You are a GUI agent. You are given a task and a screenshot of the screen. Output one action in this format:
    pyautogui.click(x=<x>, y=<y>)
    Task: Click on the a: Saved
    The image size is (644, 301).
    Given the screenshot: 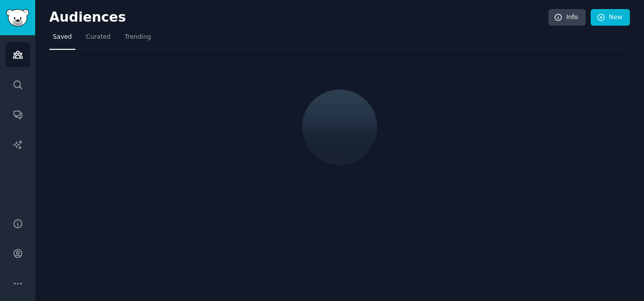 What is the action you would take?
    pyautogui.click(x=62, y=40)
    